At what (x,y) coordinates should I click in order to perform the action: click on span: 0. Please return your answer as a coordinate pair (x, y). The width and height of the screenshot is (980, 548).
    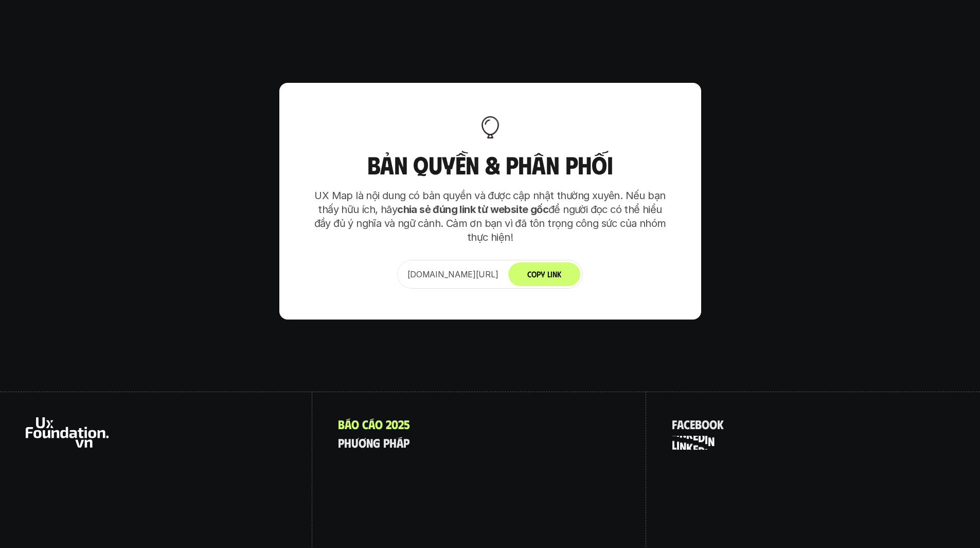
    Looking at the image, I should click on (395, 423).